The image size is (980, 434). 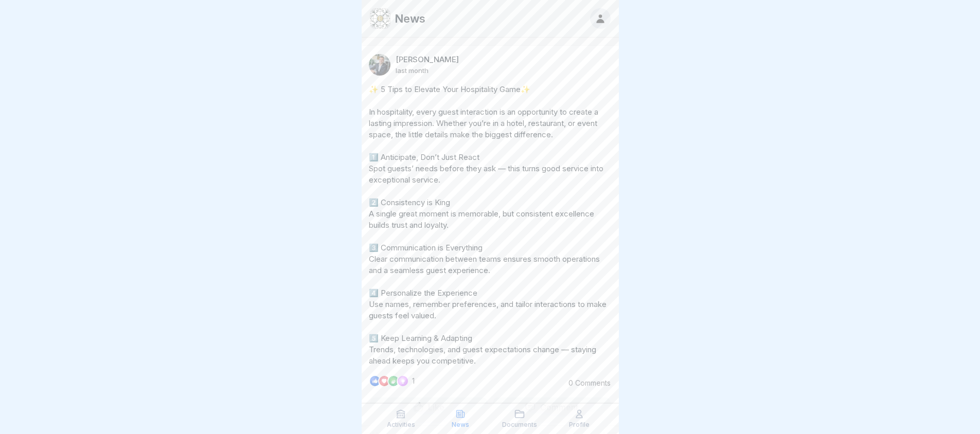 What do you see at coordinates (557, 407) in the screenshot?
I see `p: Comment` at bounding box center [557, 407].